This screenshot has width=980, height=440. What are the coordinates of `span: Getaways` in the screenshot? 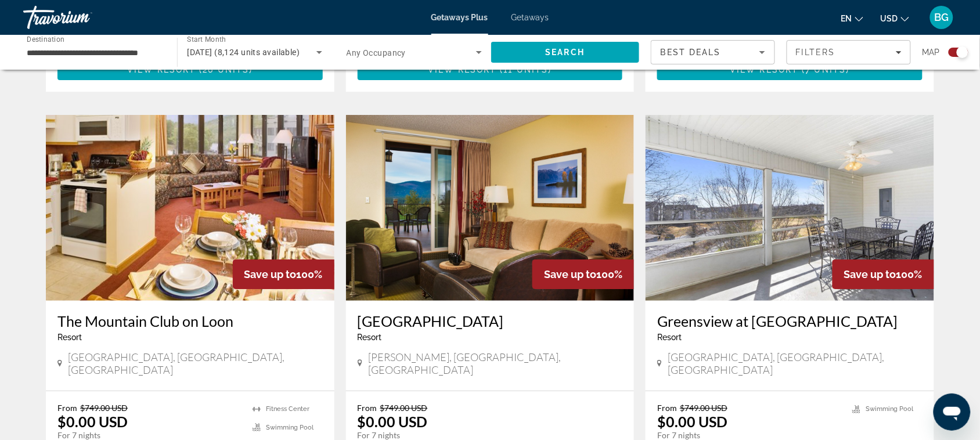 It's located at (530, 17).